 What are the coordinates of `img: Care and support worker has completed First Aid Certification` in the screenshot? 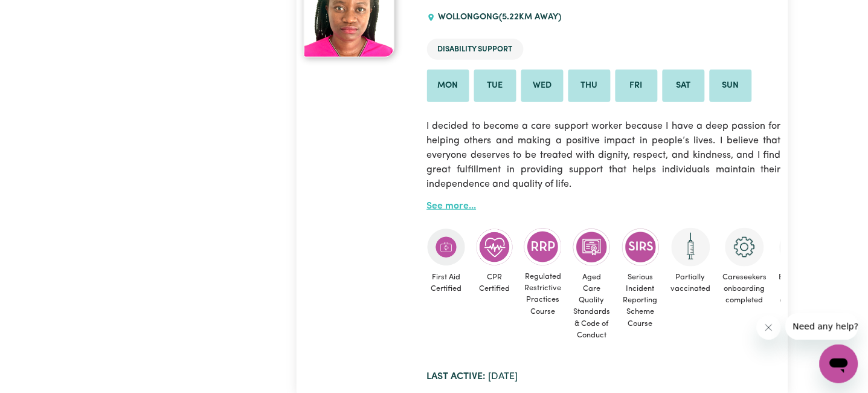 It's located at (446, 247).